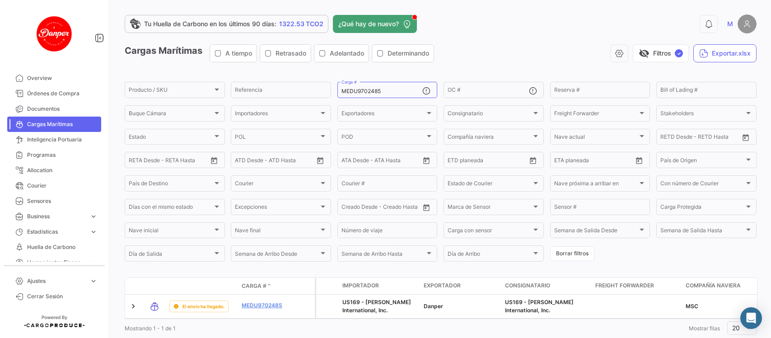 Image resolution: width=771 pixels, height=338 pixels. I want to click on span: Allocation, so click(62, 170).